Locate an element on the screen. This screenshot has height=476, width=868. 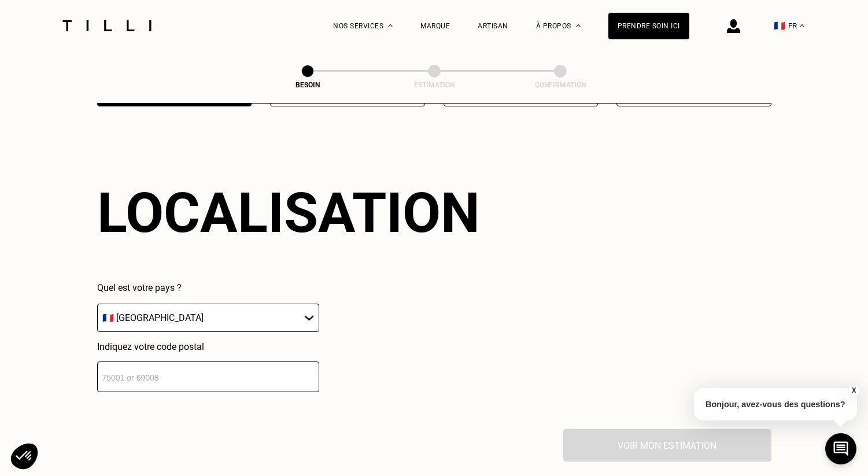
a: Prendre soin ici is located at coordinates (649, 26).